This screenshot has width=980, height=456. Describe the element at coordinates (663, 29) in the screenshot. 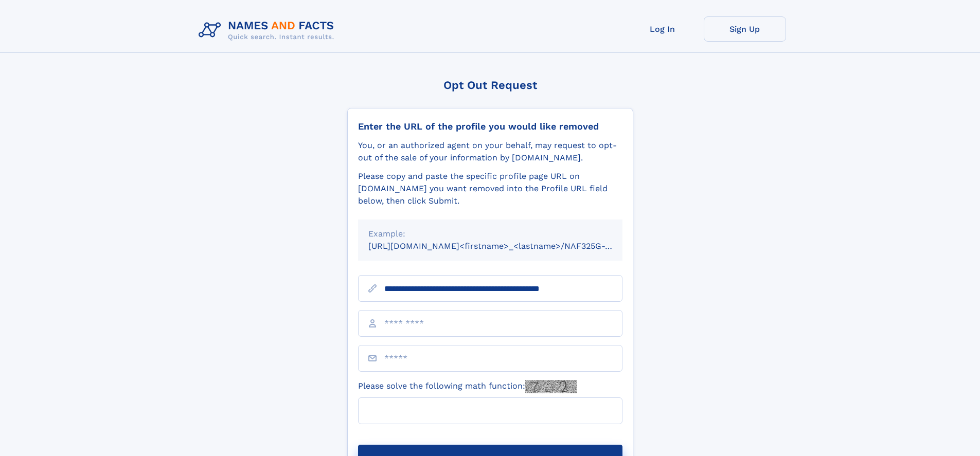

I see `a: Log In` at that location.